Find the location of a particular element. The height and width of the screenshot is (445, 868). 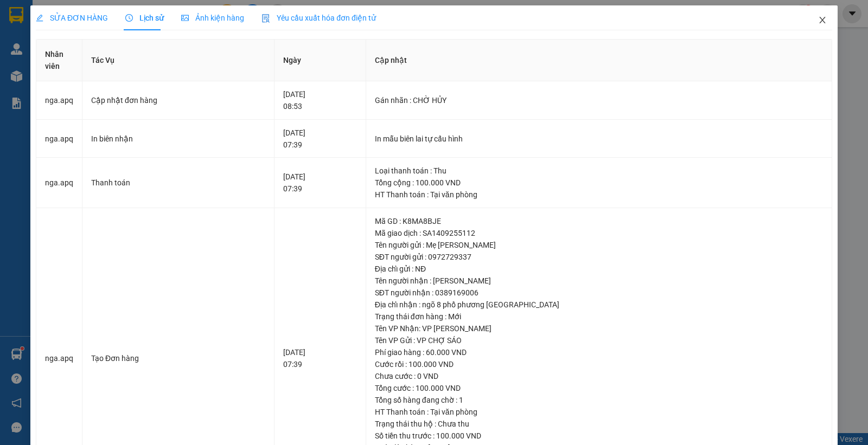

div: Tên VP Gửi : VP CHỢ SÁO is located at coordinates (599, 340).